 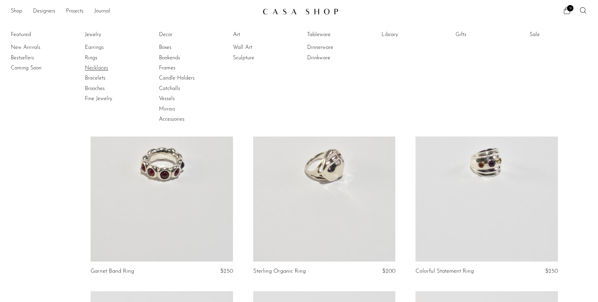 What do you see at coordinates (481, 36) in the screenshot?
I see `ul: Gifts` at bounding box center [481, 36].